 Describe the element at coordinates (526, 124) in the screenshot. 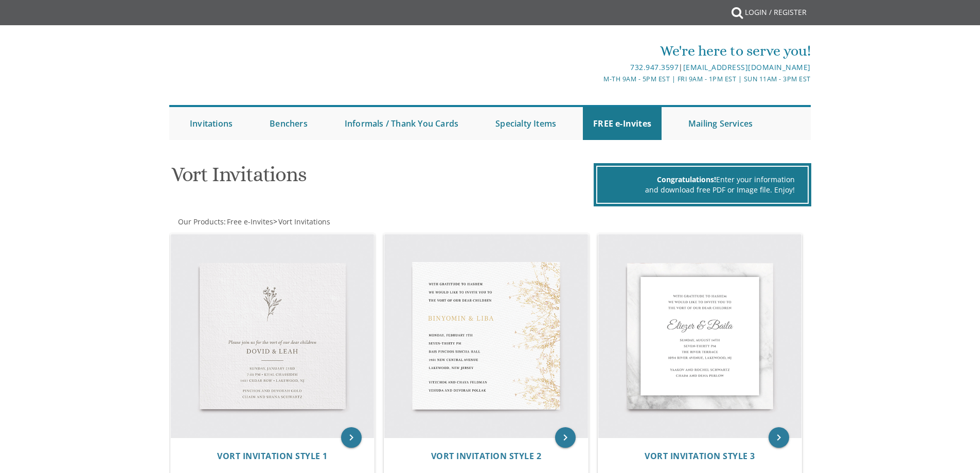

I see `a: Specialty Items` at that location.